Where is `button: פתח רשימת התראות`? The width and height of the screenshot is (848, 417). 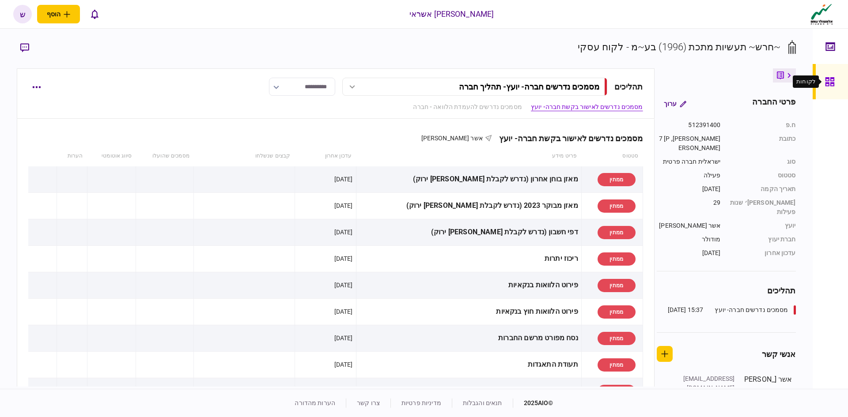
button: פתח רשימת התראות is located at coordinates (95, 14).